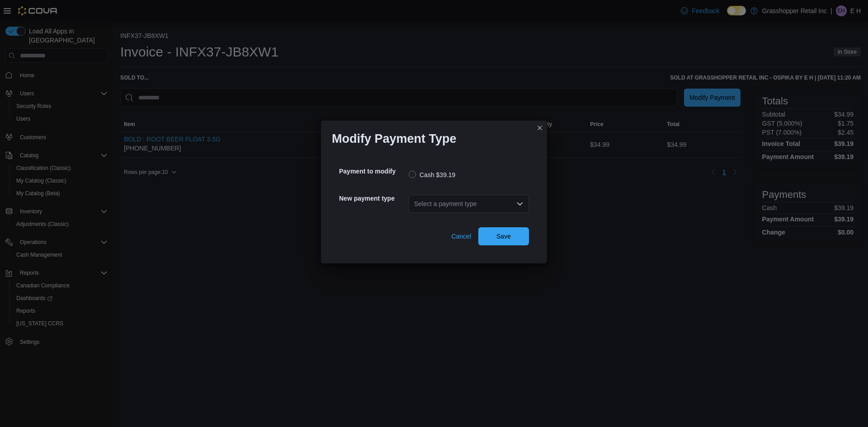  I want to click on span: Cancel, so click(461, 237).